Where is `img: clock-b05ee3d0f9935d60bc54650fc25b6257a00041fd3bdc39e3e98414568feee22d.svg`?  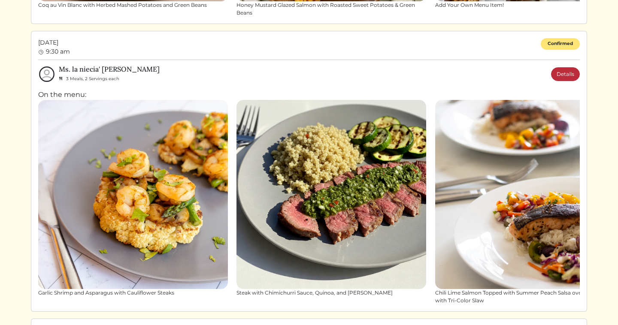 img: clock-b05ee3d0f9935d60bc54650fc25b6257a00041fd3bdc39e3e98414568feee22d.svg is located at coordinates (41, 52).